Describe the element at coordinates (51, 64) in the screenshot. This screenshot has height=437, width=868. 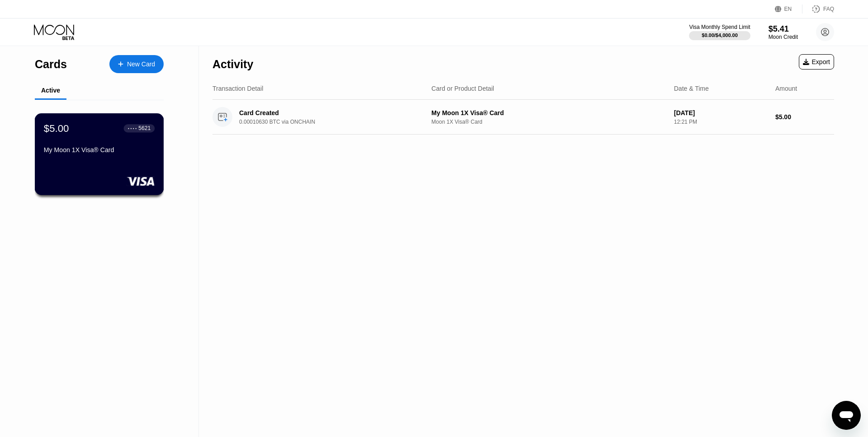
I see `div: Cards` at that location.